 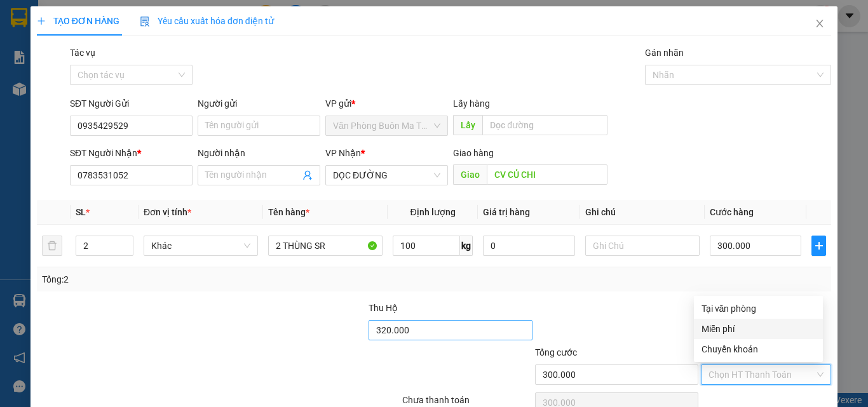 What do you see at coordinates (432, 212) in the screenshot?
I see `span: Định lượng` at bounding box center [432, 212].